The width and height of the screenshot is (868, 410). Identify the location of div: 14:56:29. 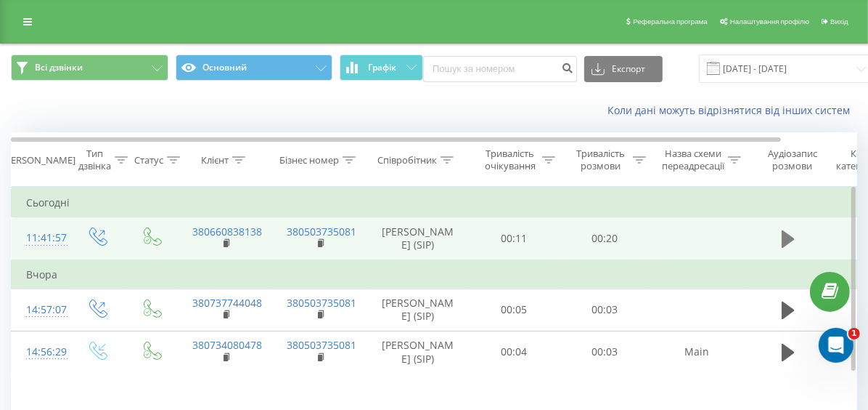
(41, 352).